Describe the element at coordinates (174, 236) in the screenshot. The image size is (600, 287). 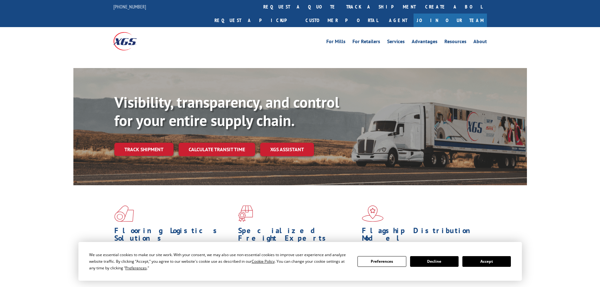
I see `h1: Flooring Logistics Solutions` at that location.